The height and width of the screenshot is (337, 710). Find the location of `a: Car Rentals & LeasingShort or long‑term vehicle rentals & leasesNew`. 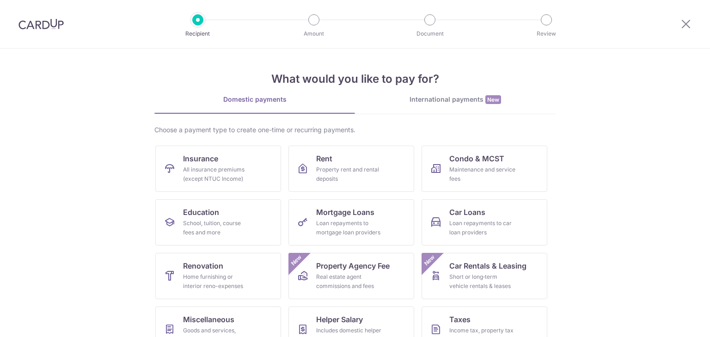

a: Car Rentals & LeasingShort or long‑term vehicle rentals & leasesNew is located at coordinates (485, 276).